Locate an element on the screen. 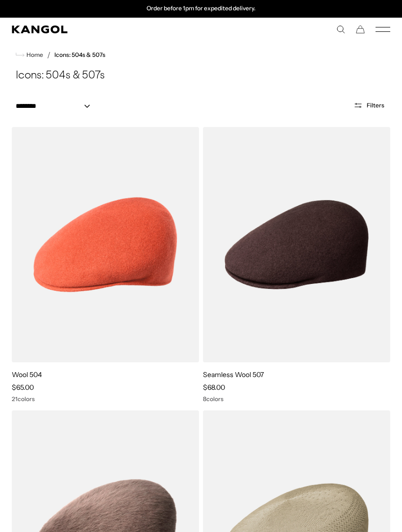 The image size is (402, 532). a: Icons: 504s & 507s is located at coordinates (80, 55).